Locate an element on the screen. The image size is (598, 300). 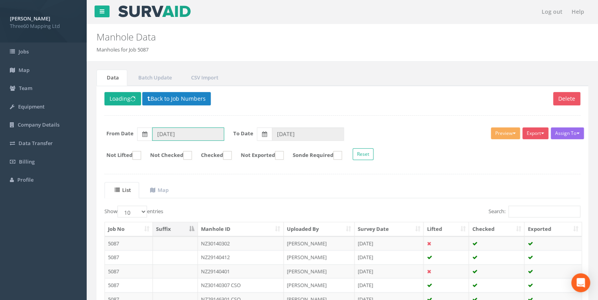
button: Preview is located at coordinates (505, 134).